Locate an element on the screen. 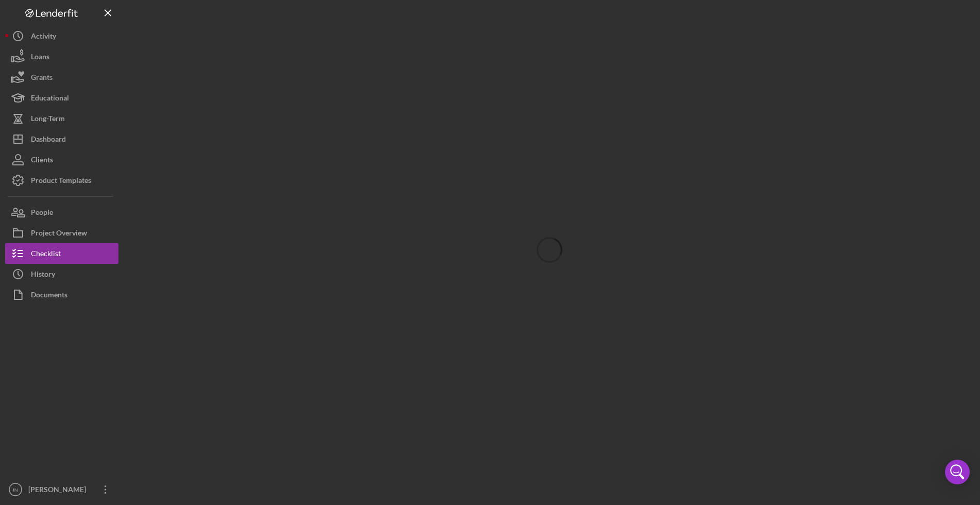  div: Checklist is located at coordinates (46, 254).